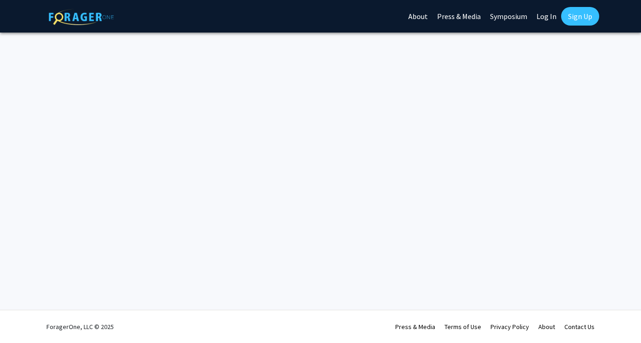 This screenshot has width=641, height=343. Describe the element at coordinates (80, 326) in the screenshot. I see `div: ForagerOne, LLC © 2025` at that location.